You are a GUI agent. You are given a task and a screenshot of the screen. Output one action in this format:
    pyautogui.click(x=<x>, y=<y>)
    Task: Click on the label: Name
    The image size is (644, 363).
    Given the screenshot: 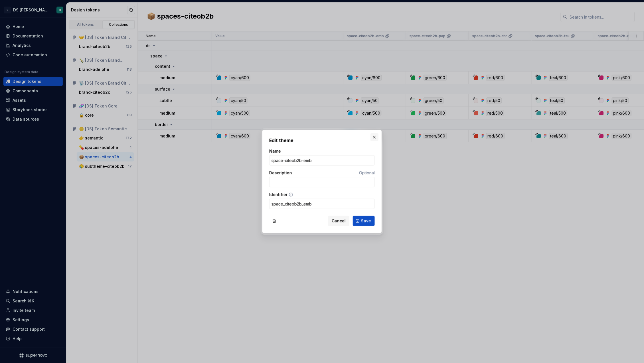 What is the action you would take?
    pyautogui.click(x=275, y=151)
    